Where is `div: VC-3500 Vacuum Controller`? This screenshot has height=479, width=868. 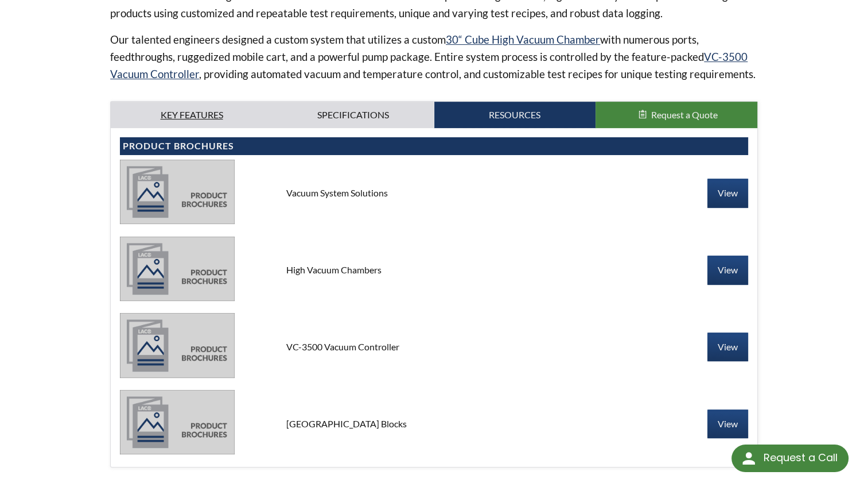
div: VC-3500 Vacuum Controller is located at coordinates (434, 347).